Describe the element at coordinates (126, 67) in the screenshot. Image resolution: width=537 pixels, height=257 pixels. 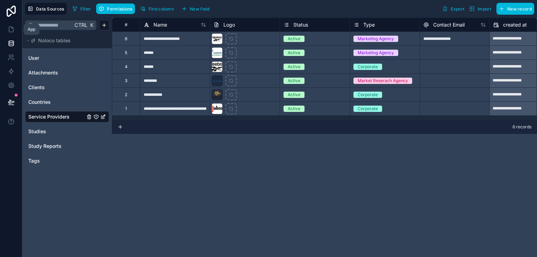
I see `div: 4` at that location.